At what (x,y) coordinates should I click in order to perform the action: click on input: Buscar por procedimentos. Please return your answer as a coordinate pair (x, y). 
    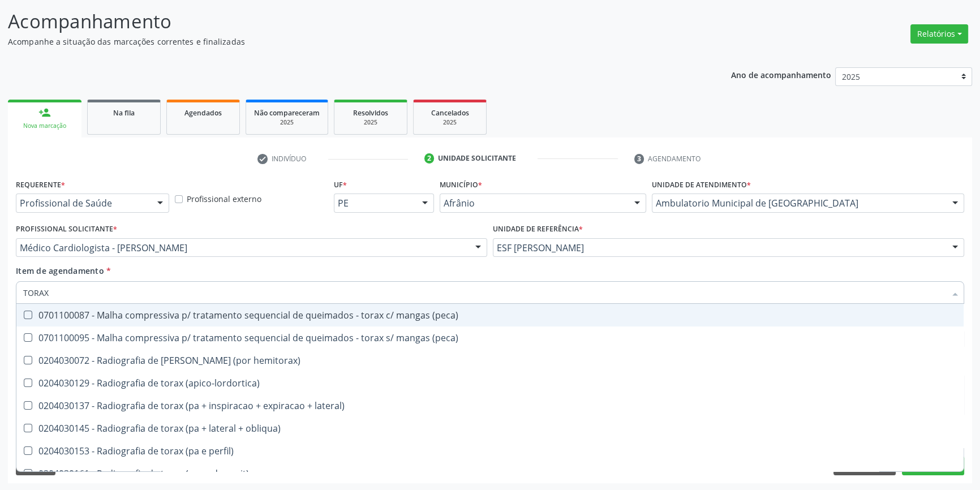
    Looking at the image, I should click on (484, 293).